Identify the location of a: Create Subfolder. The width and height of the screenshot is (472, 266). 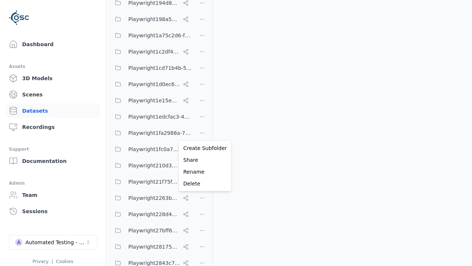
(205, 148).